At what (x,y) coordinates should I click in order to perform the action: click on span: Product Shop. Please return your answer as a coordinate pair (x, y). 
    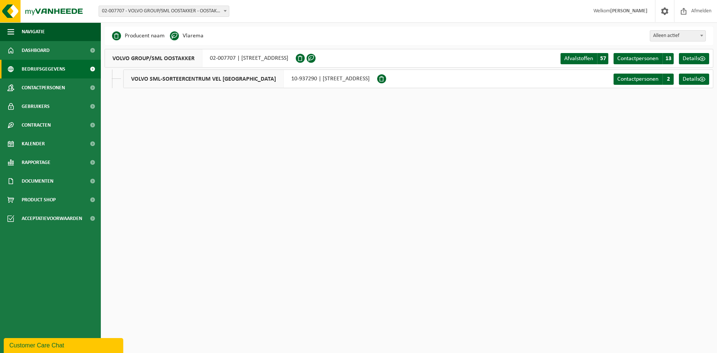
    Looking at the image, I should click on (38, 200).